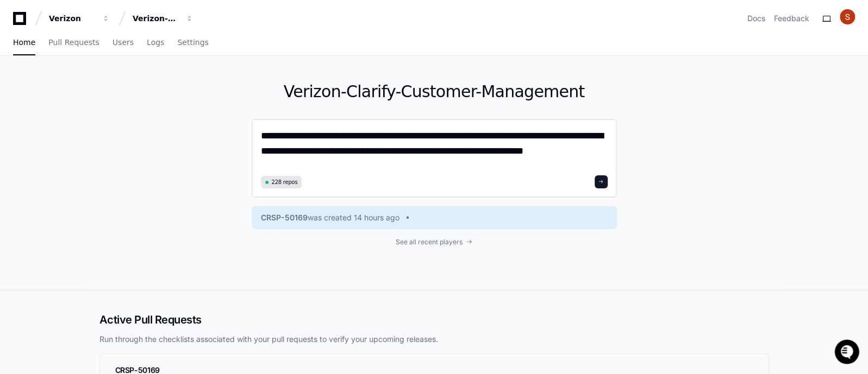 The image size is (868, 374). What do you see at coordinates (21, 91) in the screenshot?
I see `img: 1736555170064-99ba0984-63c1-480f-8ee9-699278ef63ed` at bounding box center [21, 91].